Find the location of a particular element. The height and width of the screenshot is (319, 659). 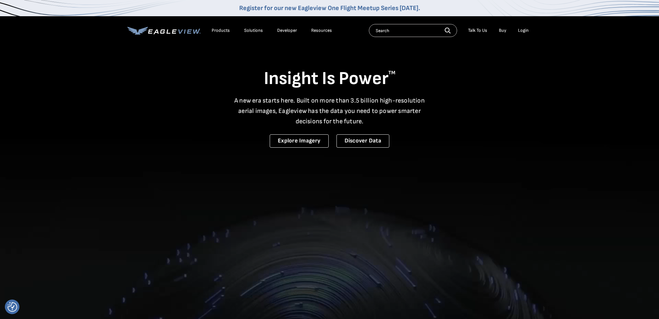

sup: TM is located at coordinates (392, 73).